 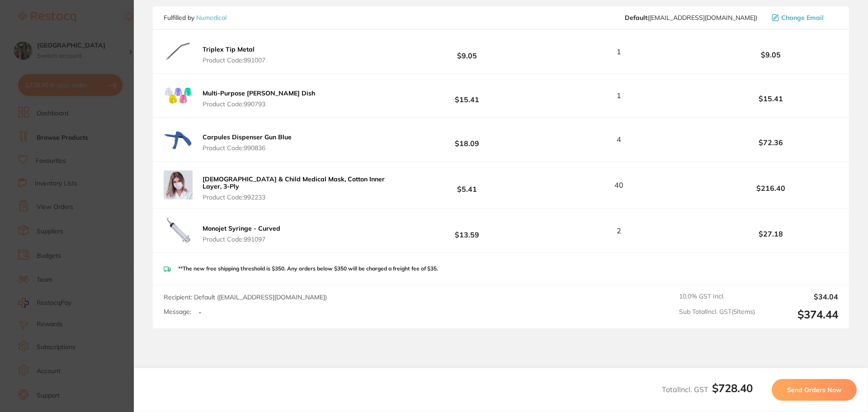 I want to click on span: Send Orders Now, so click(x=814, y=390).